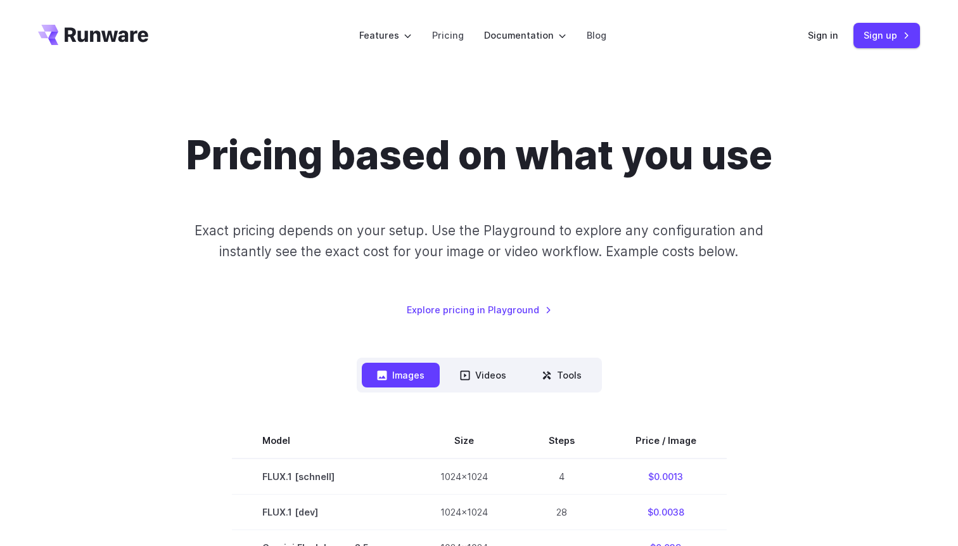  I want to click on th: Size, so click(464, 440).